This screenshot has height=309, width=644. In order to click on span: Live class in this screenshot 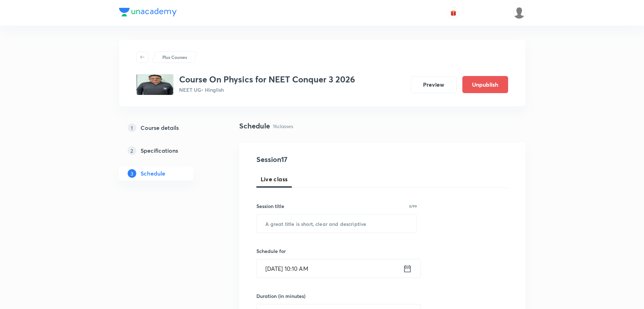, I will do `click(274, 179)`.